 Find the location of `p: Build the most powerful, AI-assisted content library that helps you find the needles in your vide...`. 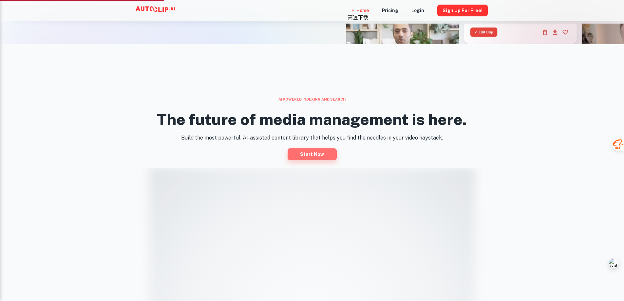

p: Build the most powerful, AI-assisted content library that helps you find the needles in your vide... is located at coordinates (312, 138).